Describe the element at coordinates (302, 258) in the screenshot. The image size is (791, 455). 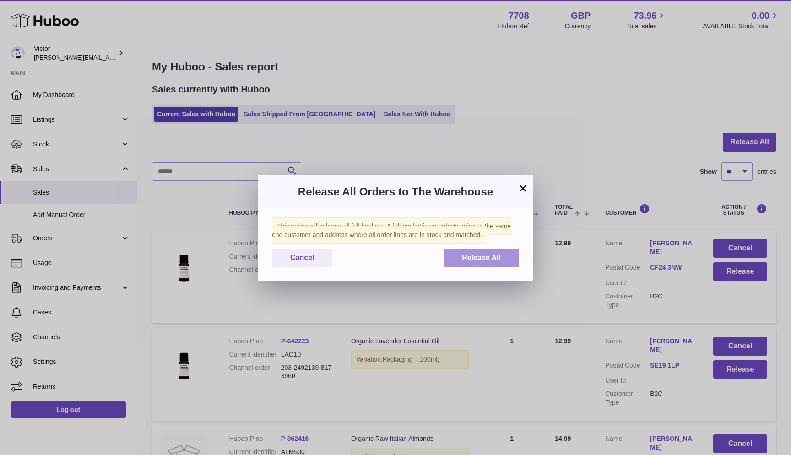
I see `button: Cancel` at that location.